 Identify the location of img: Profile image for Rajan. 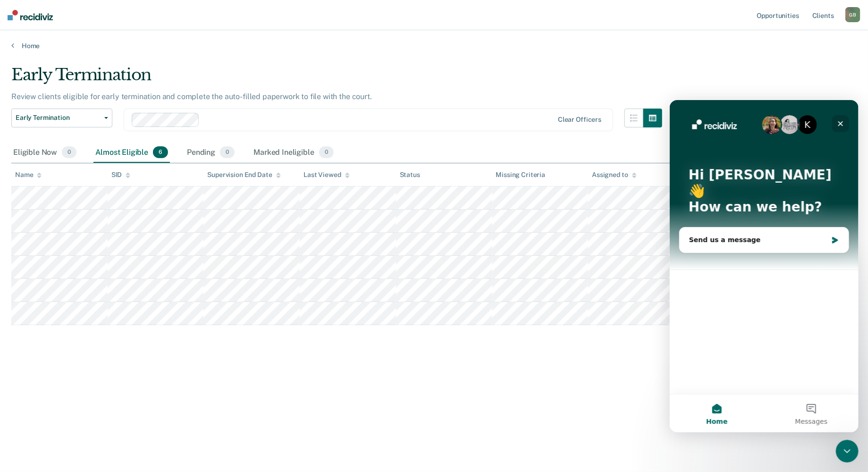
(102, 25).